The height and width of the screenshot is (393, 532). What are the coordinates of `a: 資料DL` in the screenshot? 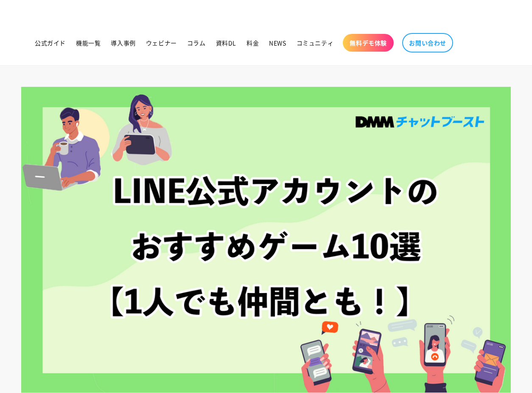 It's located at (226, 43).